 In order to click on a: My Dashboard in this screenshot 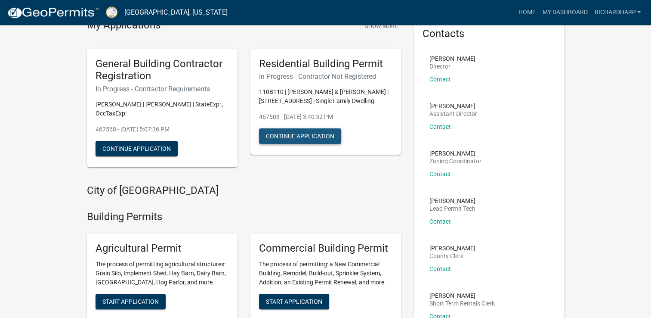, I will do `click(565, 12)`.